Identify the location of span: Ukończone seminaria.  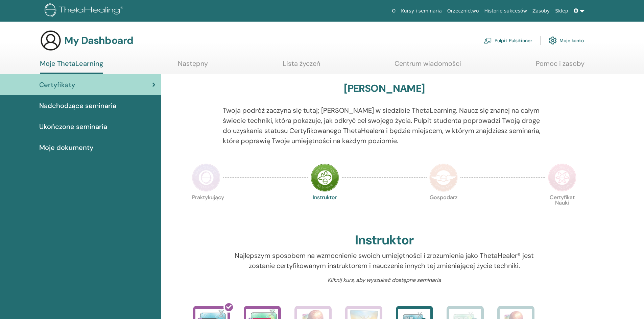
(73, 126).